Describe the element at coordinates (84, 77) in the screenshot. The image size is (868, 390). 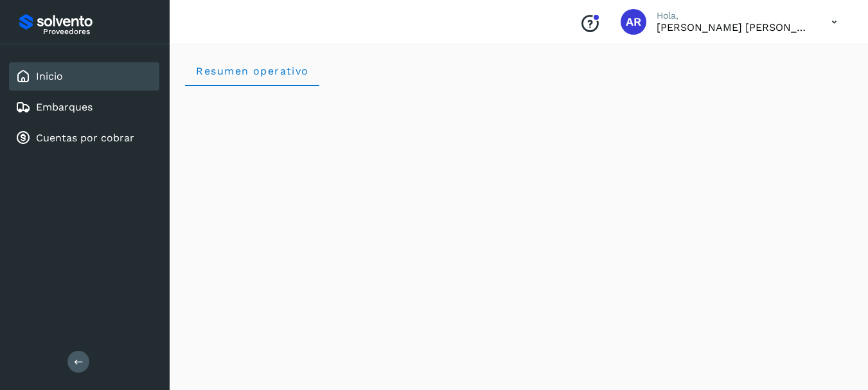
I see `div: Inicio` at that location.